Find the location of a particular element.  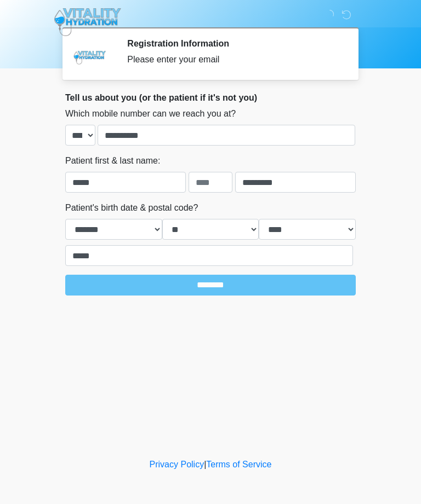

a: Privacy Policy is located at coordinates (177, 464).